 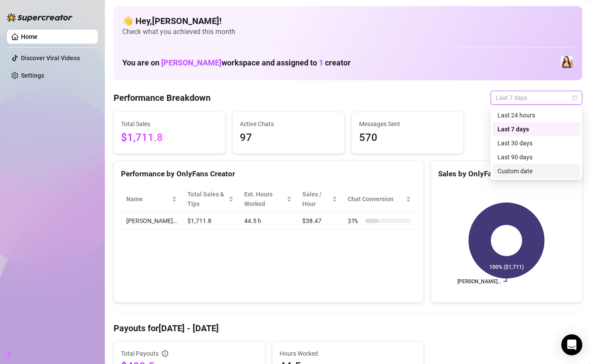 What do you see at coordinates (355, 221) in the screenshot?
I see `span: 31 %` at bounding box center [355, 221].